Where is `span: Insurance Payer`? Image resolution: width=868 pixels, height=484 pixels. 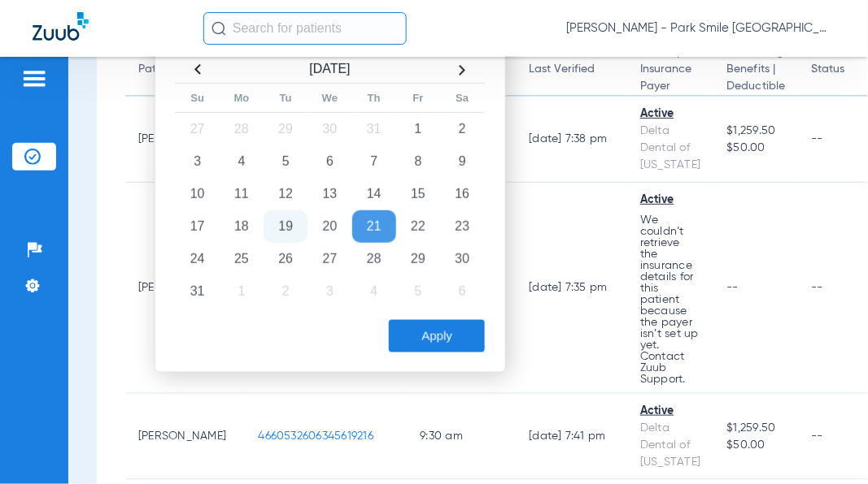
span: Insurance Payer is located at coordinates (670, 78).